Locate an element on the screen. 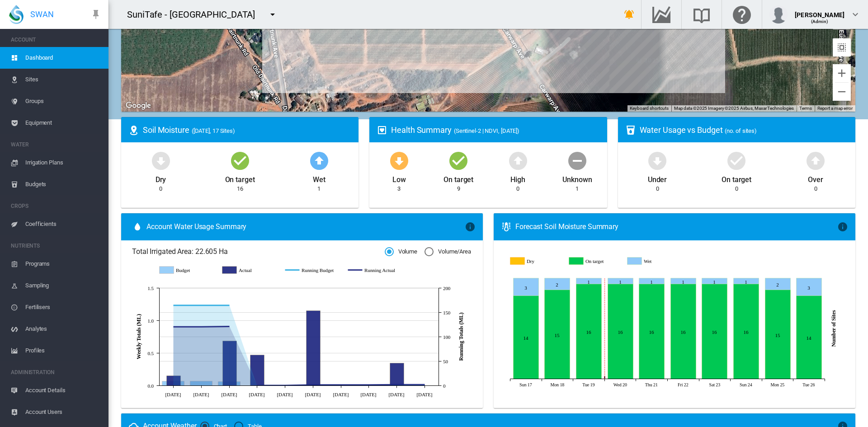  span: Account Water Usage Summary is located at coordinates (306, 227).